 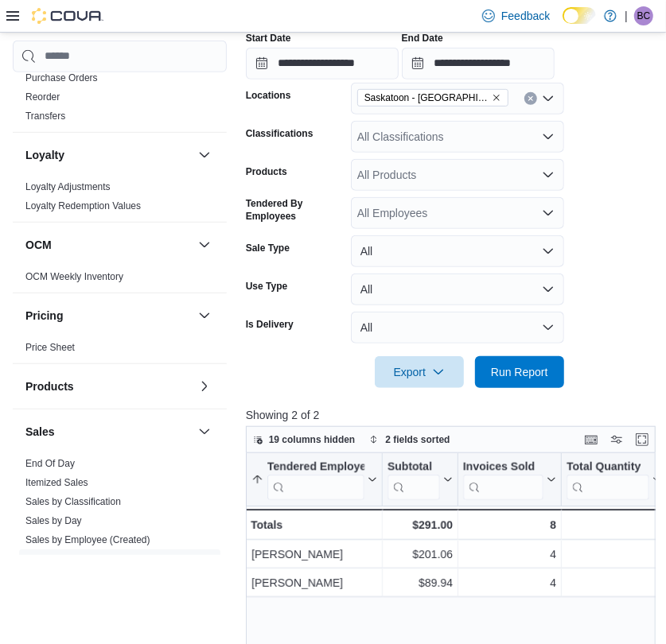 What do you see at coordinates (312, 440) in the screenshot?
I see `span: 19 columns hidden` at bounding box center [312, 440].